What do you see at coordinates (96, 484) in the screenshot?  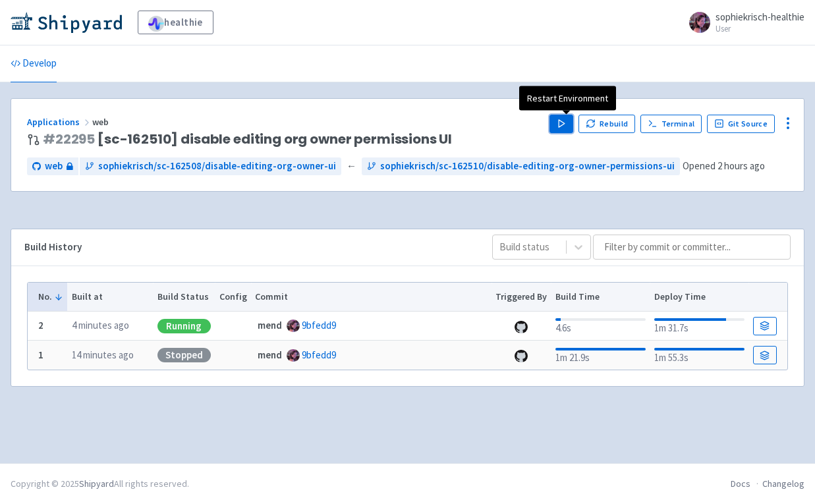 I see `a: Shipyard` at bounding box center [96, 484].